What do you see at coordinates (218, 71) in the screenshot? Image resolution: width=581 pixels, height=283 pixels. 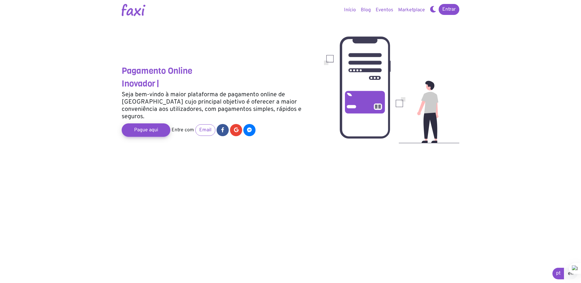 I see `h3: Pagamento Online` at bounding box center [218, 71].